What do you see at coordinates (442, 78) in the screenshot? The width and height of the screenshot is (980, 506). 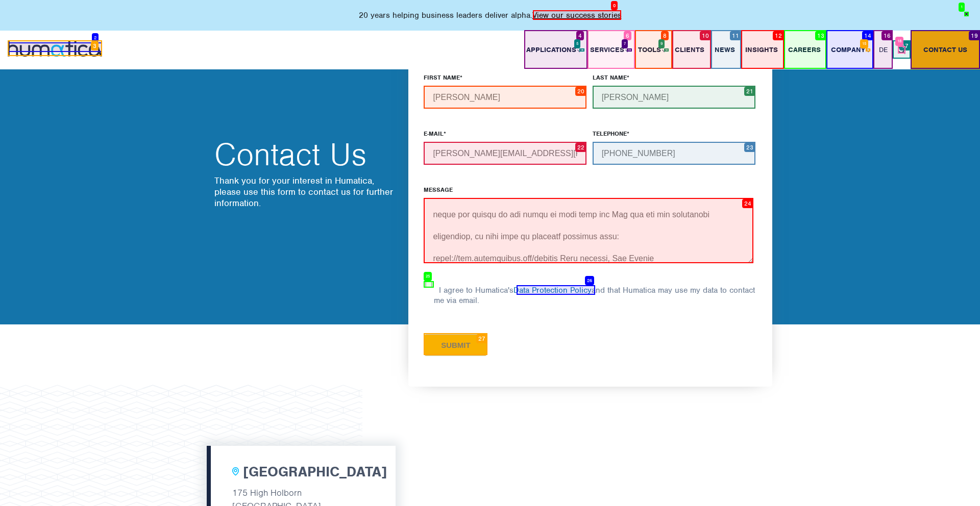 I see `span: FIRST NAME` at bounding box center [442, 78].